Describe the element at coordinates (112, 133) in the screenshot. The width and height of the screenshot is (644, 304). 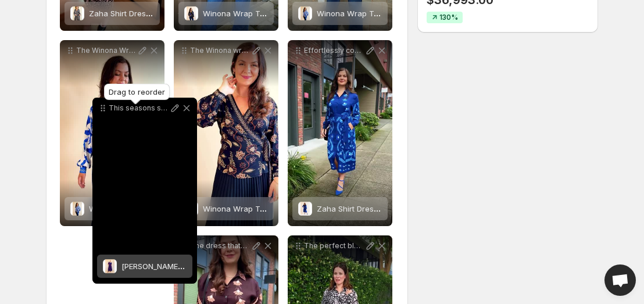
I see `div: The Winona Wrap top is perfect for transitioning seasons With its versatility it the perfect top ...` at that location.